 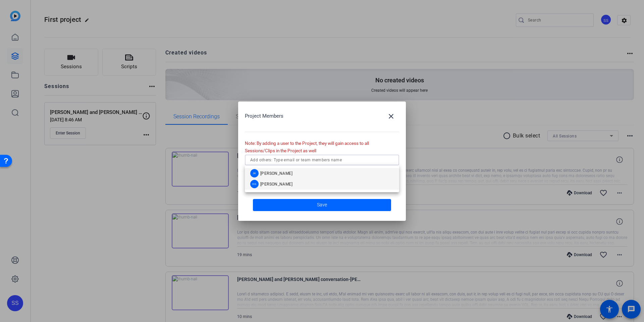 What do you see at coordinates (307, 147) in the screenshot?
I see `span: Note: By adding a user to the Project, they will gain access to all Sessions/Clips in the Project...` at bounding box center [307, 147].